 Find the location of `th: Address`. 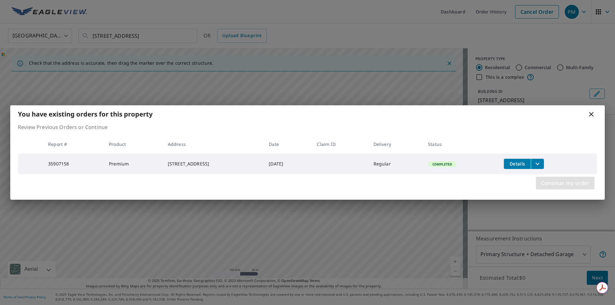

th: Address is located at coordinates (213, 144).